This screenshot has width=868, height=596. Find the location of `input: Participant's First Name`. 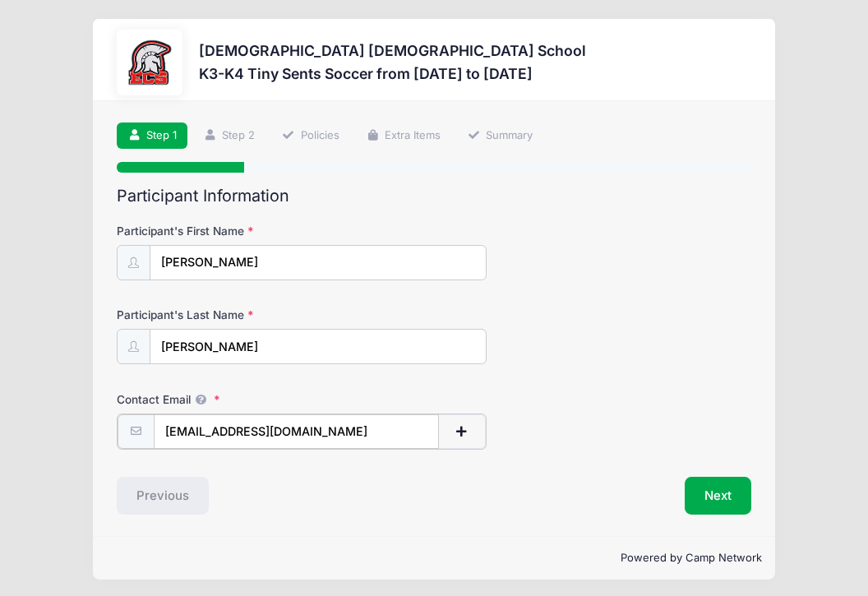

input: Participant's First Name is located at coordinates (318, 262).